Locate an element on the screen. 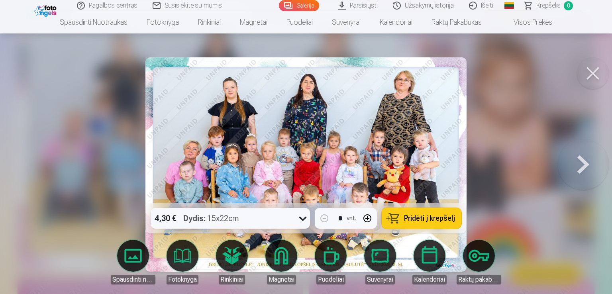 This screenshot has width=612, height=294. a: Visos prekės is located at coordinates (526, 22).